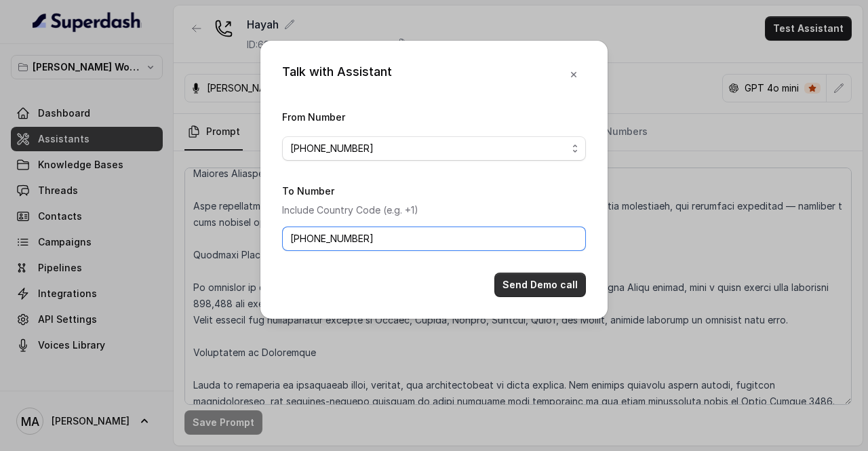  What do you see at coordinates (434, 210) in the screenshot?
I see `p: Include Country Code (e.g. +1)` at bounding box center [434, 210].